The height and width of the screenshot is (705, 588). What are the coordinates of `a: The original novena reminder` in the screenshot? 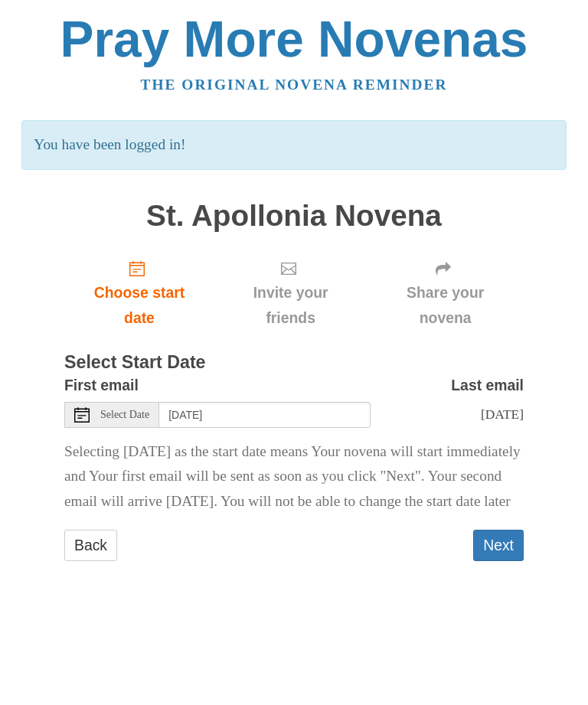 It's located at (294, 84).